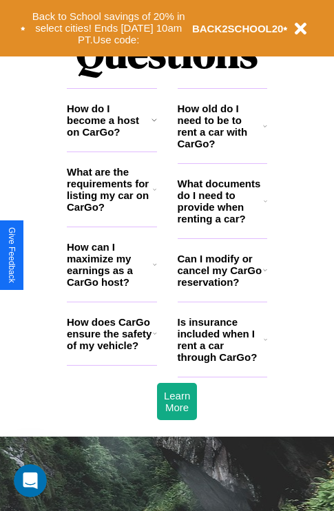  What do you see at coordinates (220, 339) in the screenshot?
I see `h3: Is insurance included when I rent a car through CarGo?` at bounding box center [220, 339].